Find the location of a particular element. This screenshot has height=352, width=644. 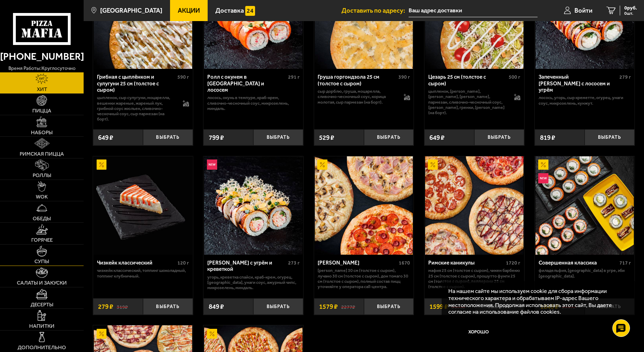

span: 1579 ₽ is located at coordinates (329, 306).